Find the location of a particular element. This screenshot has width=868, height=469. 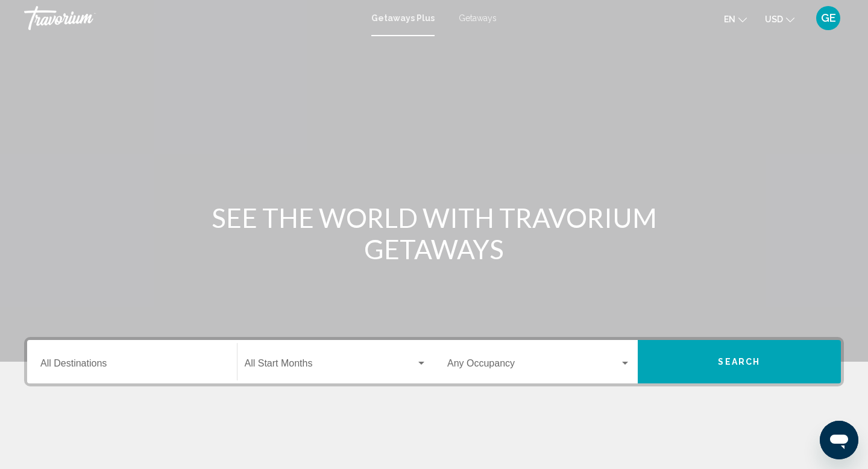

span: GE is located at coordinates (828, 18).